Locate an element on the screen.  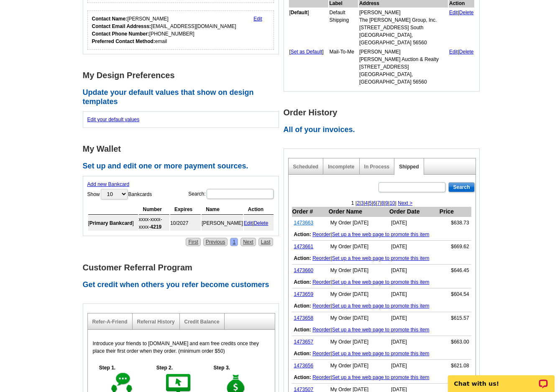
a: Set as Default is located at coordinates (306, 52).